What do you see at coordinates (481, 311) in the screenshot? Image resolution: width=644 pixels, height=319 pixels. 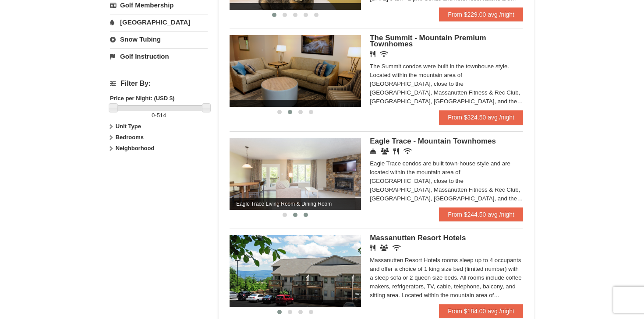 I see `a: From $184.00 avg /night` at bounding box center [481, 311].